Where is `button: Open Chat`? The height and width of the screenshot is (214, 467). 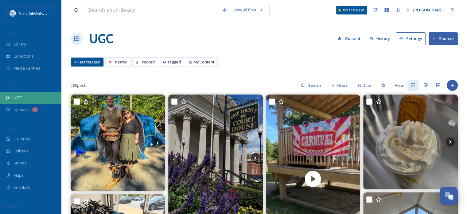 button: Open Chat is located at coordinates (449, 195).